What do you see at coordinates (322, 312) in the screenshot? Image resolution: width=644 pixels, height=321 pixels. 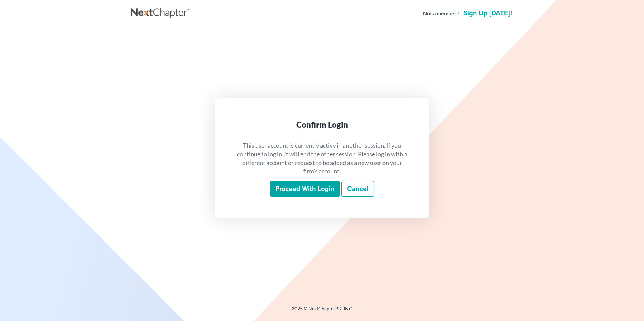 I see `div: 2025 © NextChapterBK, INC` at bounding box center [322, 312].